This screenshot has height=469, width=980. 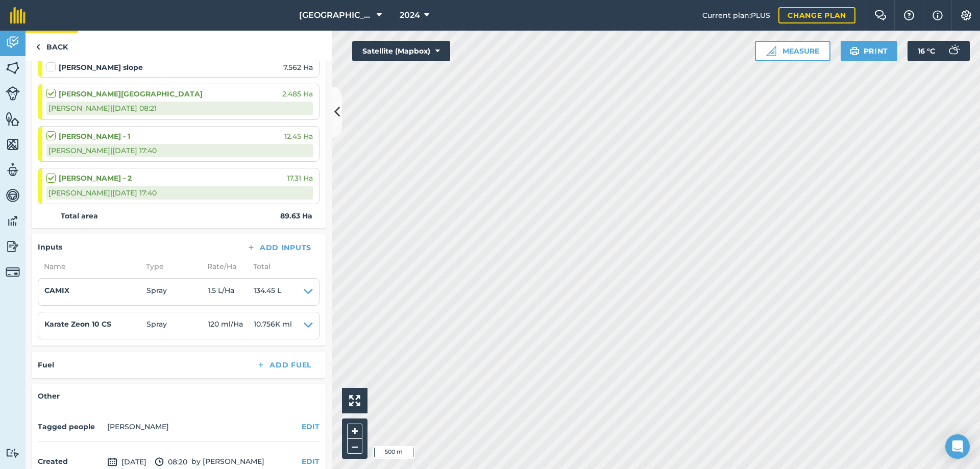 I want to click on span: 120 ml / Ha, so click(x=230, y=326).